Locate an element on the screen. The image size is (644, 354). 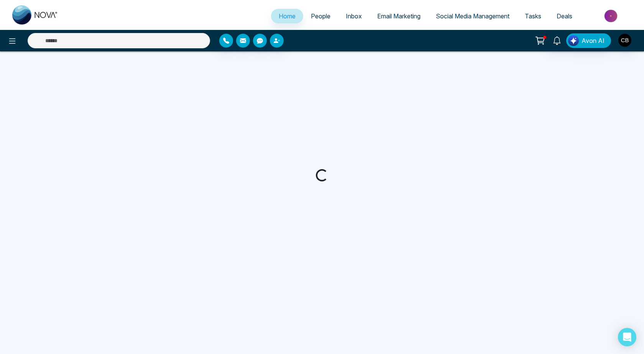
span: Tasks is located at coordinates (532, 16).